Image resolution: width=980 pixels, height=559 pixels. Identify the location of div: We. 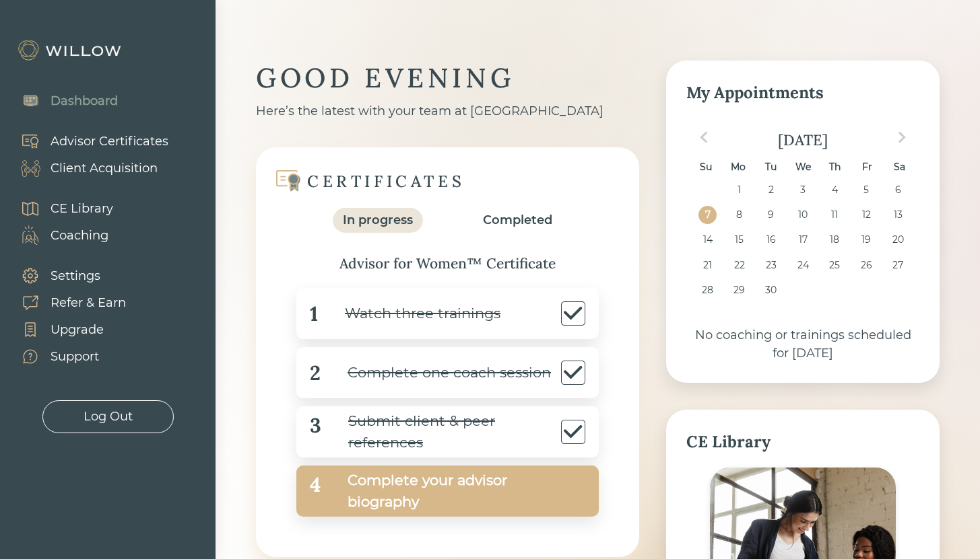
(802, 167).